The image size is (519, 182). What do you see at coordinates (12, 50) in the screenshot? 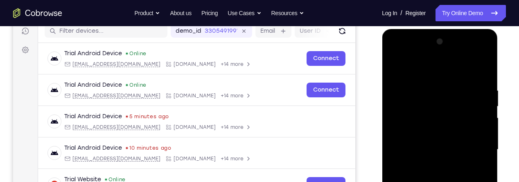
I see `a: Settings` at bounding box center [12, 50].